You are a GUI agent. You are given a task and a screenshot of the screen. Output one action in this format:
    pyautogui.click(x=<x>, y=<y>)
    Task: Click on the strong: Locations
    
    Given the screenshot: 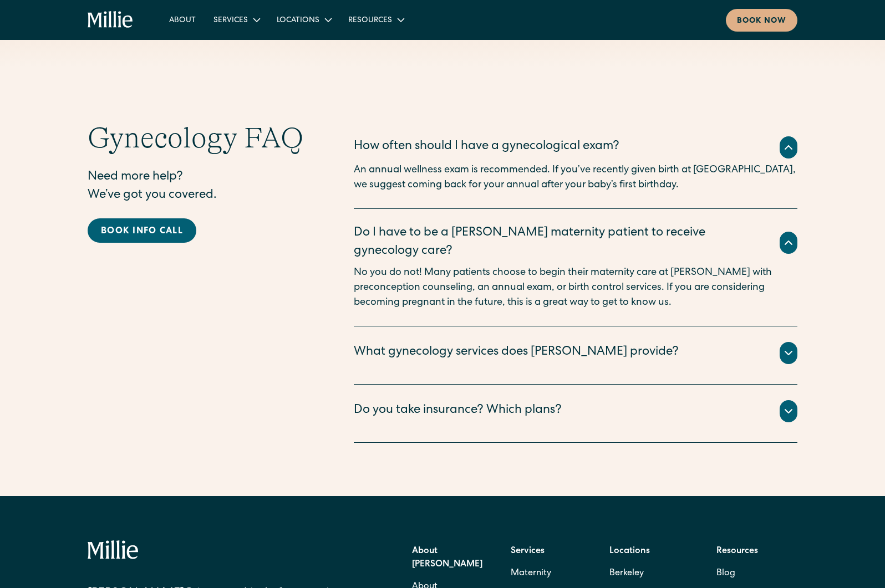 What is the action you would take?
    pyautogui.click(x=630, y=551)
    